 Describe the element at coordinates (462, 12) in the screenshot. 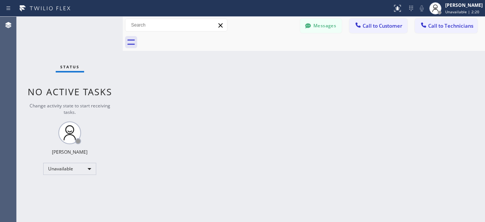

I see `span: Unavailable | 2:20` at that location.